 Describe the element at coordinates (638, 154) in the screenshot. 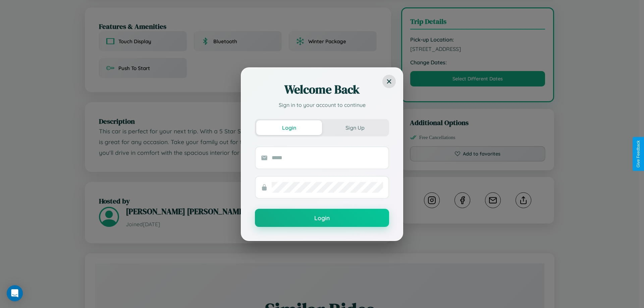

I see `div: Give Feedback` at that location.